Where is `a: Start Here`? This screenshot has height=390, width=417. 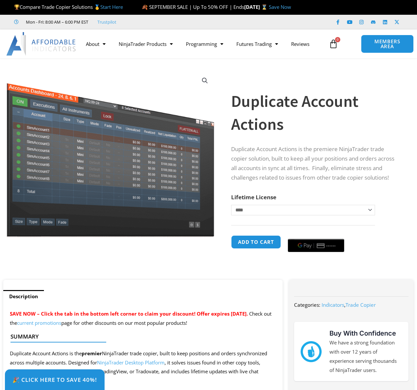
a: Start Here is located at coordinates (111, 7).